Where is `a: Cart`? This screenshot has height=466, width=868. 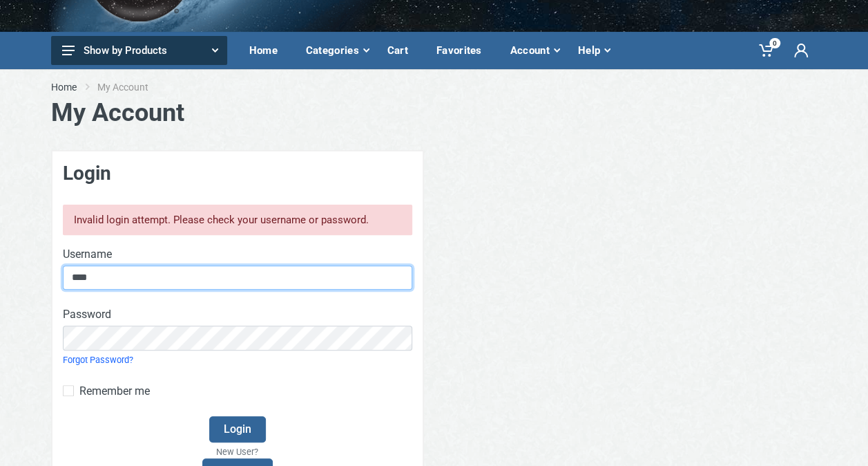
a: Cart is located at coordinates (402, 51).